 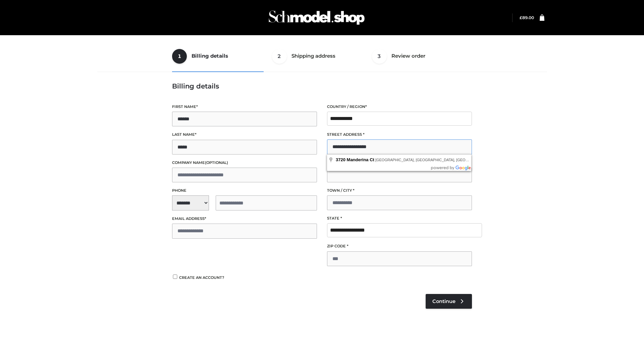 I want to click on span: Manderina Ct, so click(x=360, y=160).